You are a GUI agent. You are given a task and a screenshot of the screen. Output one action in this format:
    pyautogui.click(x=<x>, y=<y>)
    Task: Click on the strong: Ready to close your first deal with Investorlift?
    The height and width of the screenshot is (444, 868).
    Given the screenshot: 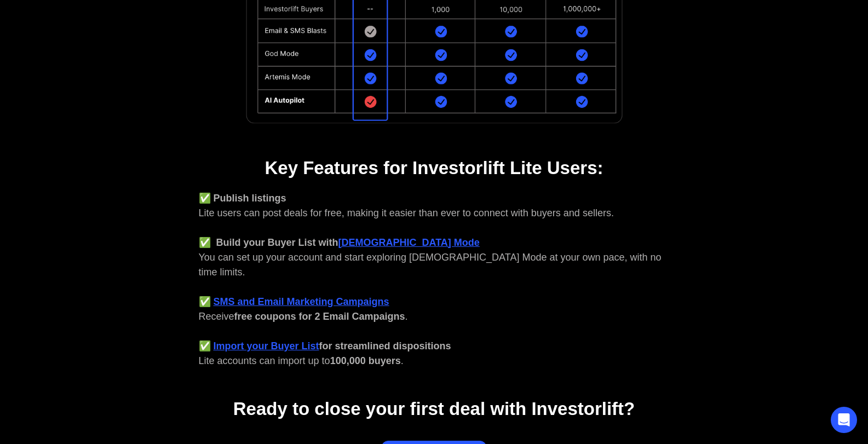 What is the action you would take?
    pyautogui.click(x=434, y=408)
    